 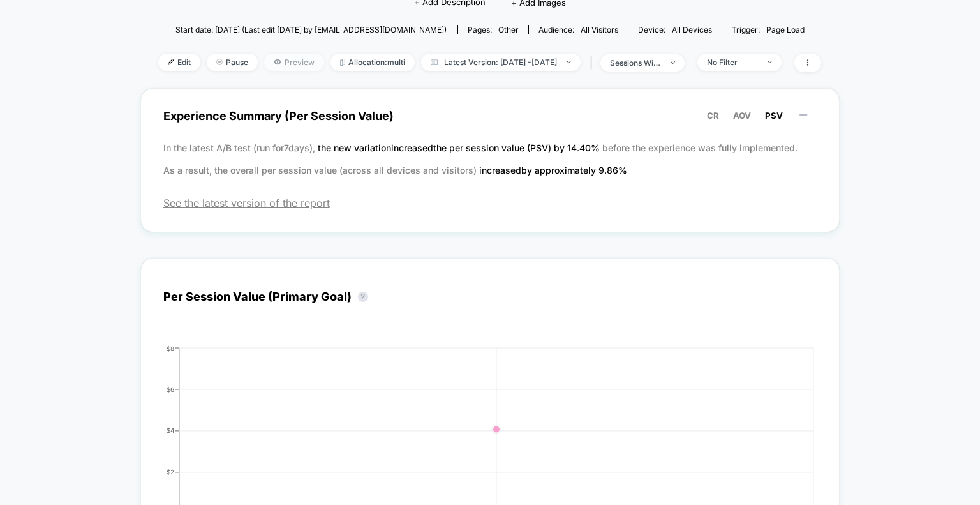 What do you see at coordinates (490, 159) in the screenshot?
I see `p: In the latest A/B test (run for 7 days), before the experience was fully implemented. As a result...` at bounding box center [490, 159].